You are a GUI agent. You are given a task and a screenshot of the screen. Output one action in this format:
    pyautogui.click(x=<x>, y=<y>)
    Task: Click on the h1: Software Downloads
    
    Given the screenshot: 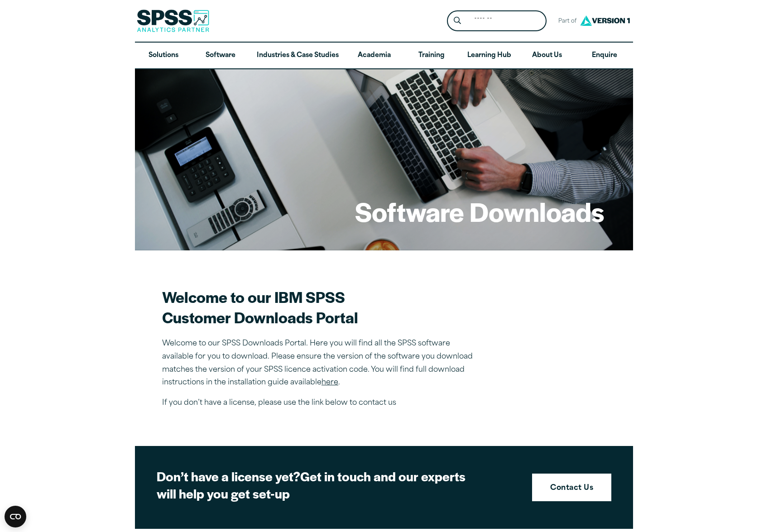 What is the action you would take?
    pyautogui.click(x=480, y=211)
    